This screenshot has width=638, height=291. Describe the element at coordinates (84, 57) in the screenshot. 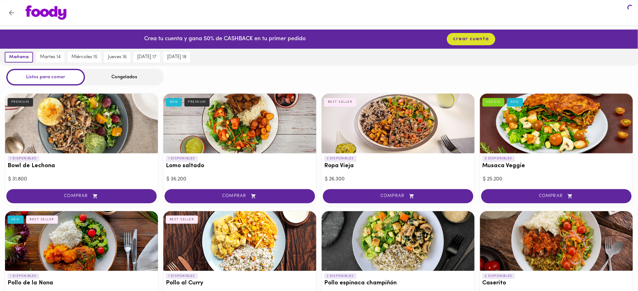

I see `span: miércoles 15` at that location.